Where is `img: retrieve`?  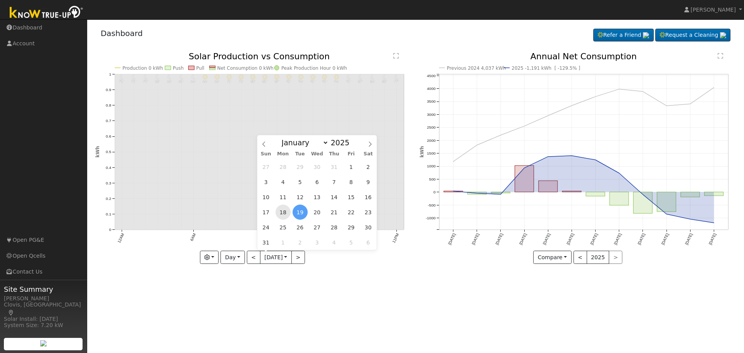
img: retrieve is located at coordinates (43, 344).